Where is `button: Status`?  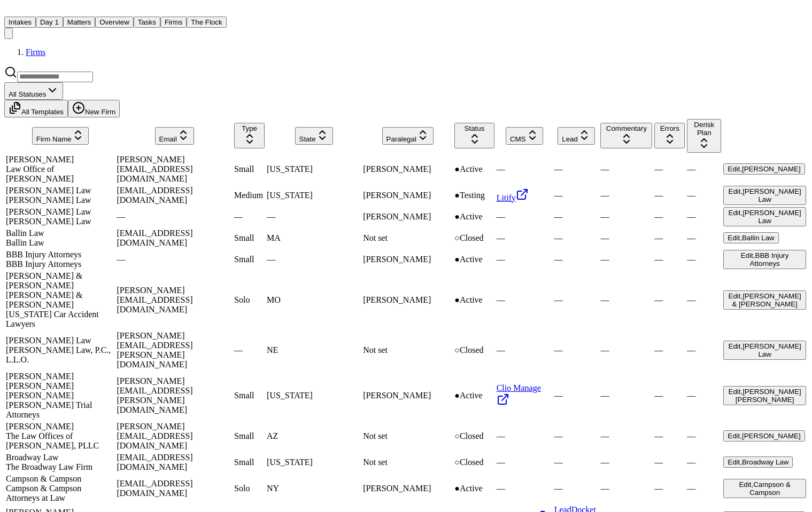
button: Status is located at coordinates (474, 135).